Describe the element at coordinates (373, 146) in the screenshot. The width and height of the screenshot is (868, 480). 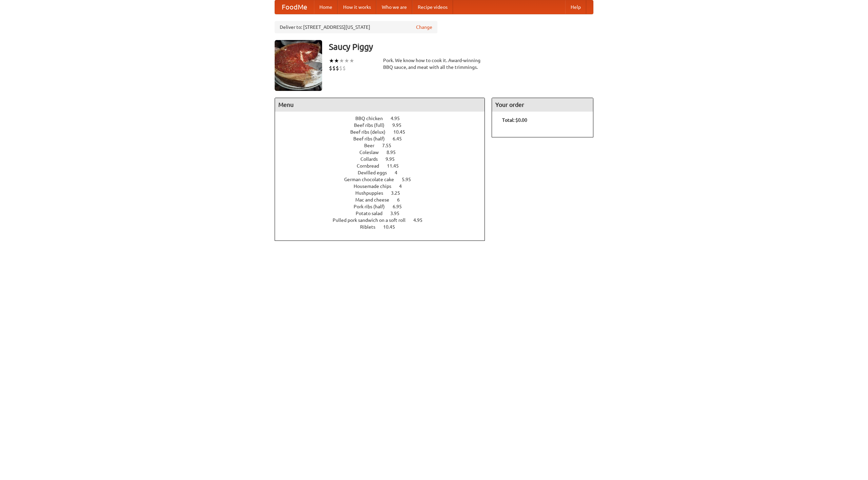
I see `span: Beer` at that location.